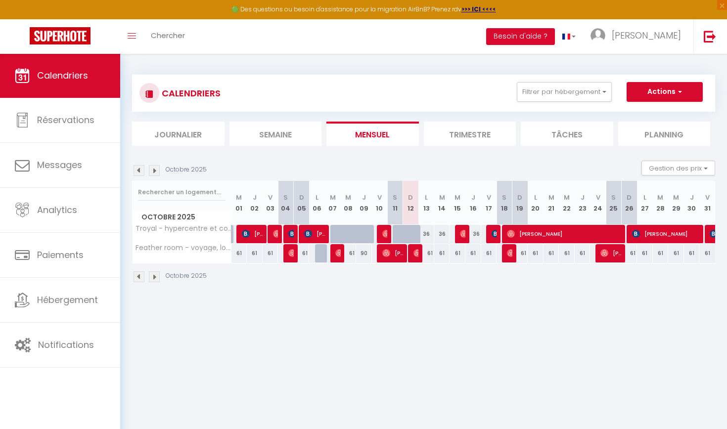  Describe the element at coordinates (426, 203) in the screenshot. I see `th: 13` at that location.